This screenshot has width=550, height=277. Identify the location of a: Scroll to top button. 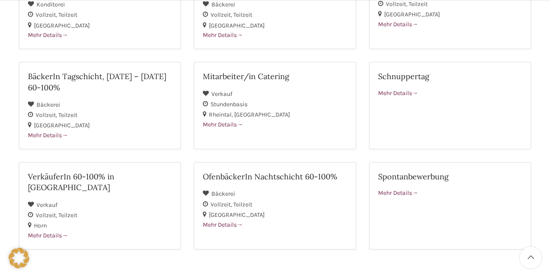
(530, 257).